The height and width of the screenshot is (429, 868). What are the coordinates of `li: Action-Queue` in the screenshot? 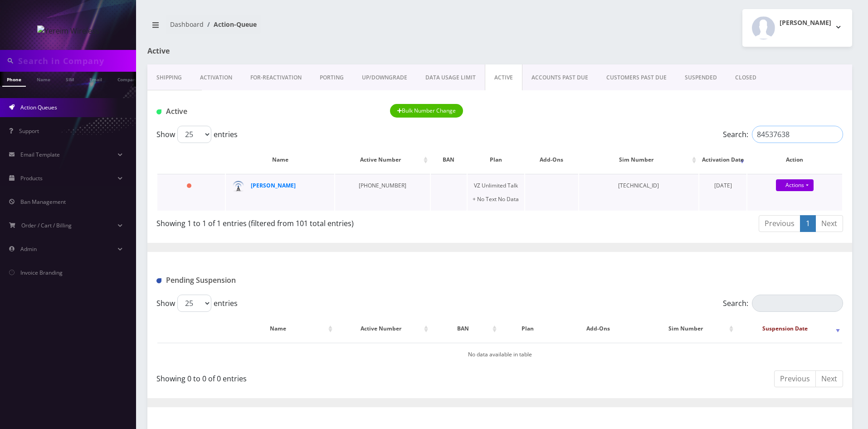 It's located at (230, 24).